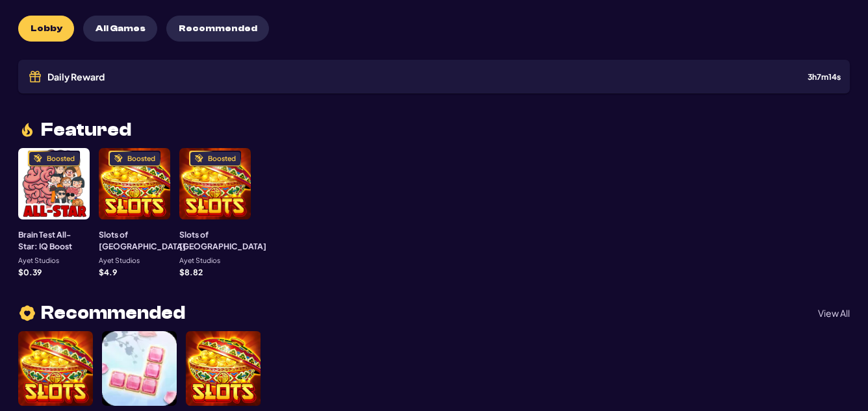  What do you see at coordinates (28, 130) in the screenshot?
I see `img: fire` at bounding box center [28, 130].